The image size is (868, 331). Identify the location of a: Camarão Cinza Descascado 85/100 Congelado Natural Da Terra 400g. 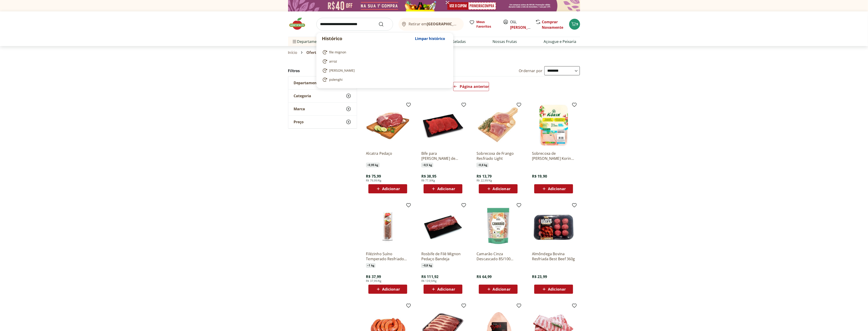
(498, 256).